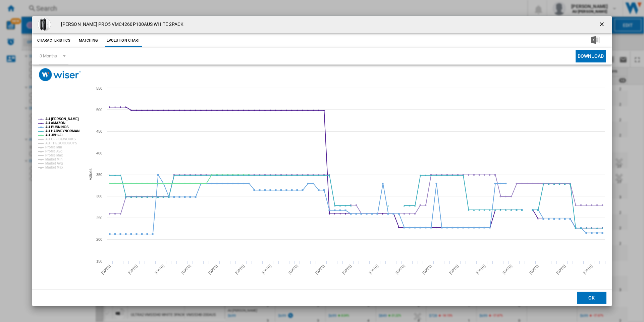 This screenshot has height=322, width=644. What do you see at coordinates (99, 174) in the screenshot?
I see `tspan: 350` at bounding box center [99, 174].